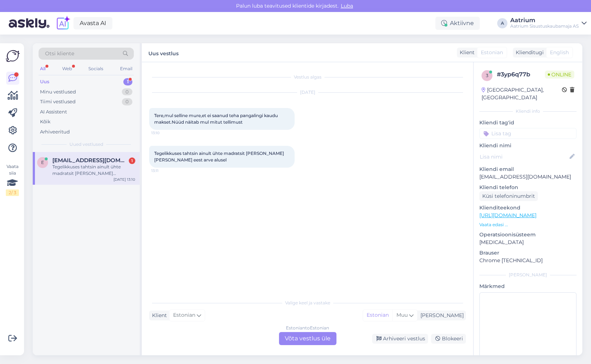 This screenshot has height=364, width=591. Describe the element at coordinates (502, 24) in the screenshot. I see `div: A` at that location.